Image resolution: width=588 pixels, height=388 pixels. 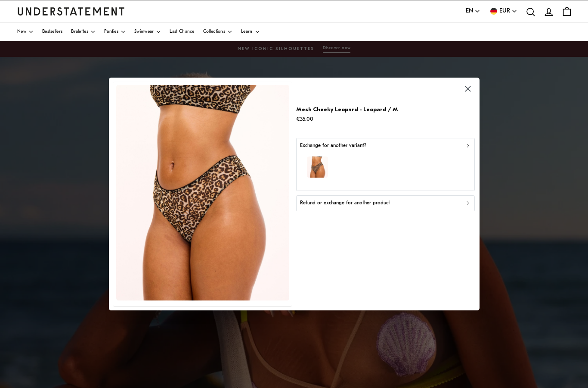 What do you see at coordinates (71, 11) in the screenshot?
I see `a: Understatement Homepage` at bounding box center [71, 11].